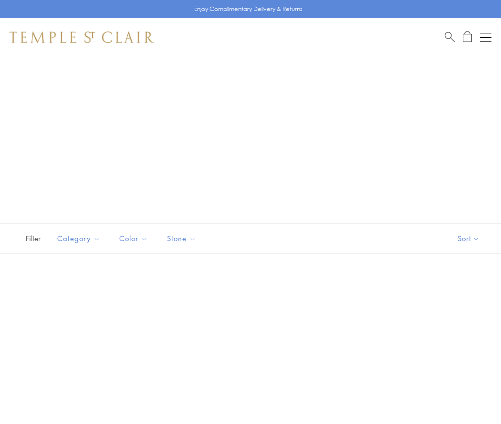  Describe the element at coordinates (181, 238) in the screenshot. I see `button: Stone` at that location.